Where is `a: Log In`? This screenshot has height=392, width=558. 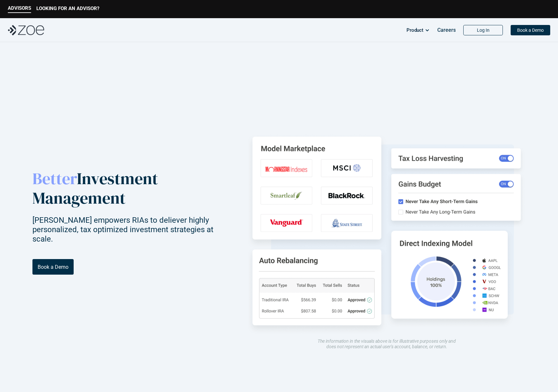
a: Log In is located at coordinates (483, 30).